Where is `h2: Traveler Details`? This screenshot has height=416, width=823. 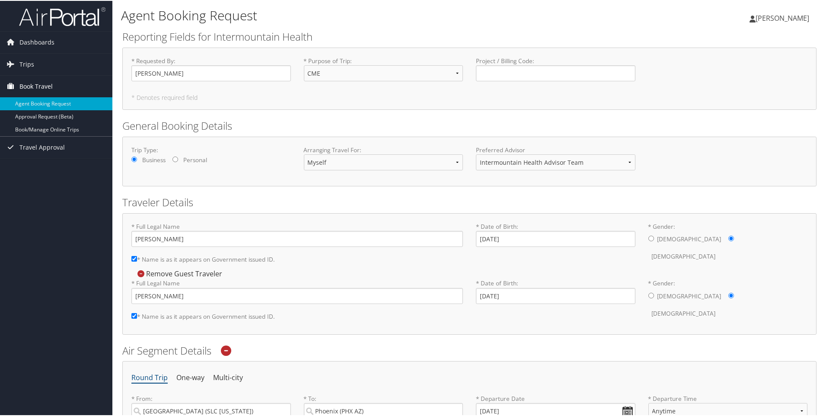
h2: Traveler Details is located at coordinates (470, 202).